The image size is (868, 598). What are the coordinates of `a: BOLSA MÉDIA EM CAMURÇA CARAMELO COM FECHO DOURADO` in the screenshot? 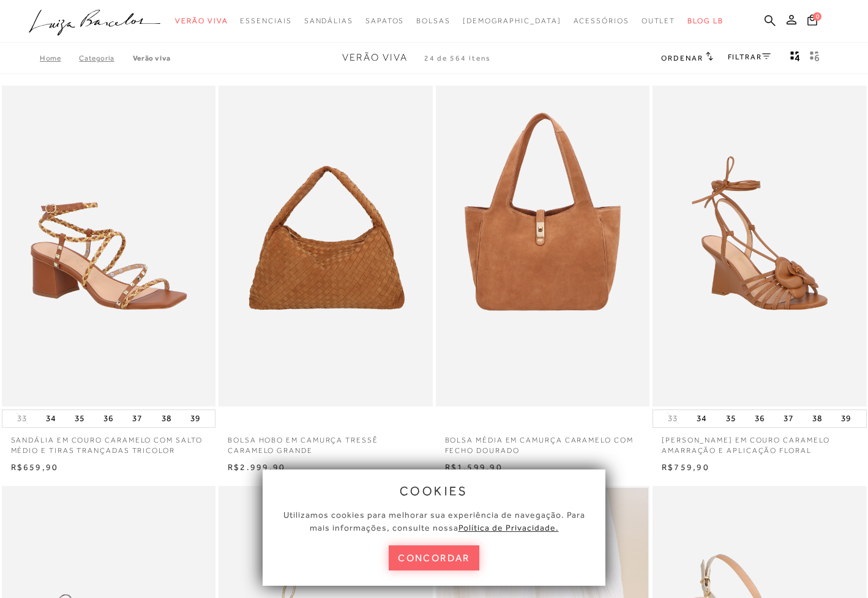 It's located at (543, 442).